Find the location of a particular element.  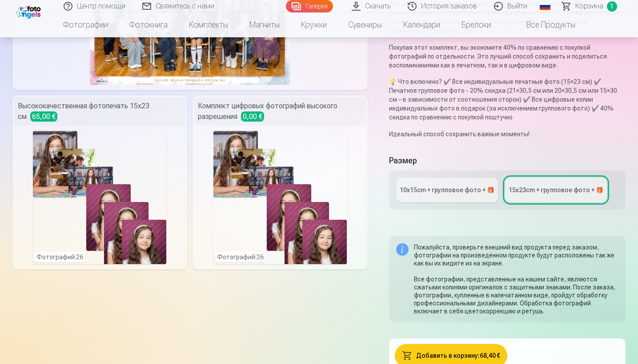

div: Пожалуйста, проверьте внешний вид продукта перед заказом, фотографии на произведённом продукте бу... is located at coordinates (516, 279).